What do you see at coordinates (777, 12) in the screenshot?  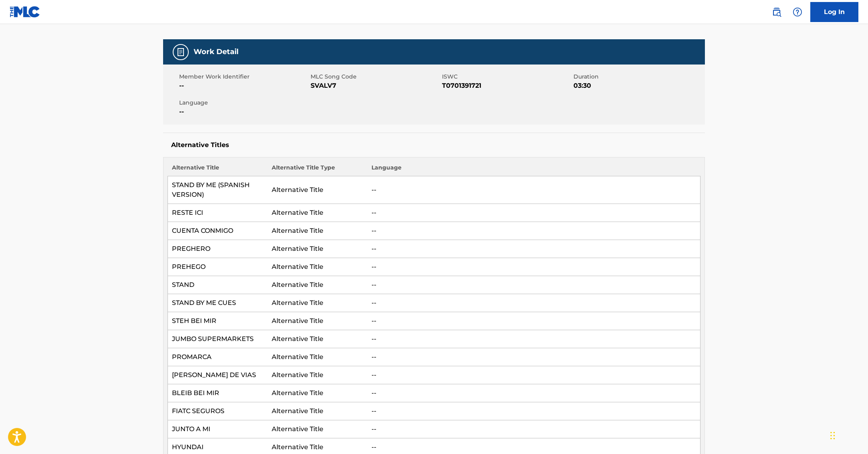 I see `img: search` at bounding box center [777, 12].